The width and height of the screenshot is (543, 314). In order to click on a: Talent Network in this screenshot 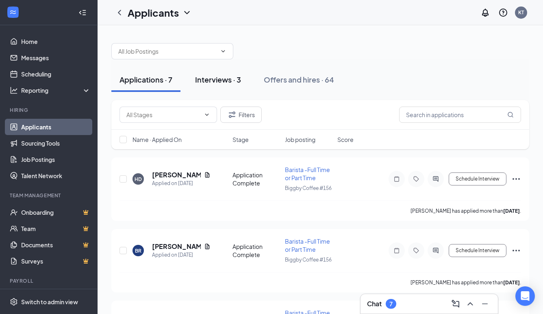, I will do `click(56, 176)`.